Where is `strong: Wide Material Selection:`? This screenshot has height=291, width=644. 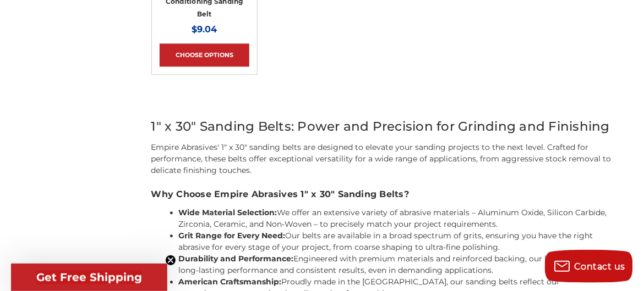 strong: Wide Material Selection: is located at coordinates (228, 213).